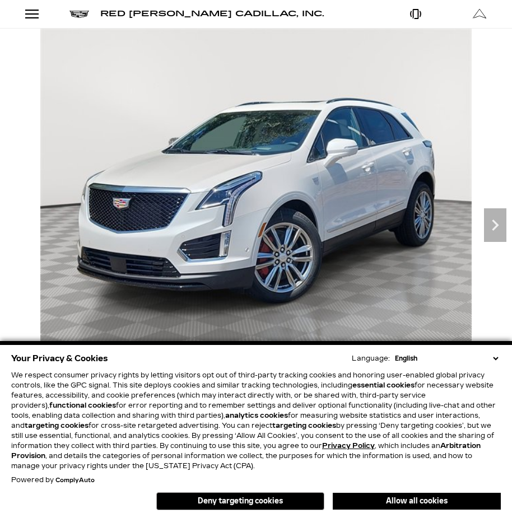  Describe the element at coordinates (79, 14) in the screenshot. I see `a: Cadillac logo` at that location.